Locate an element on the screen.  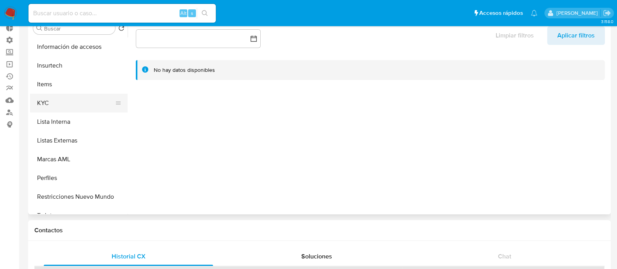
button: Insurtech is located at coordinates (79, 66).